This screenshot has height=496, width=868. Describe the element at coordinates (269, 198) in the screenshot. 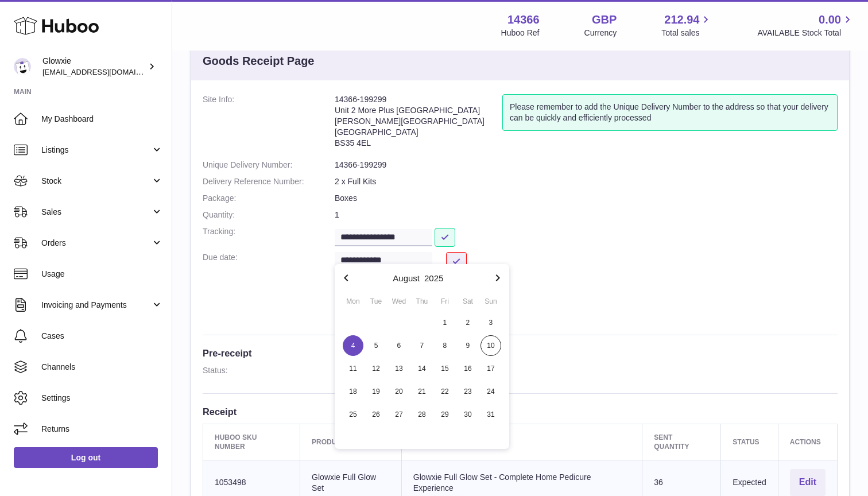

I see `dt: Package:` at that location.